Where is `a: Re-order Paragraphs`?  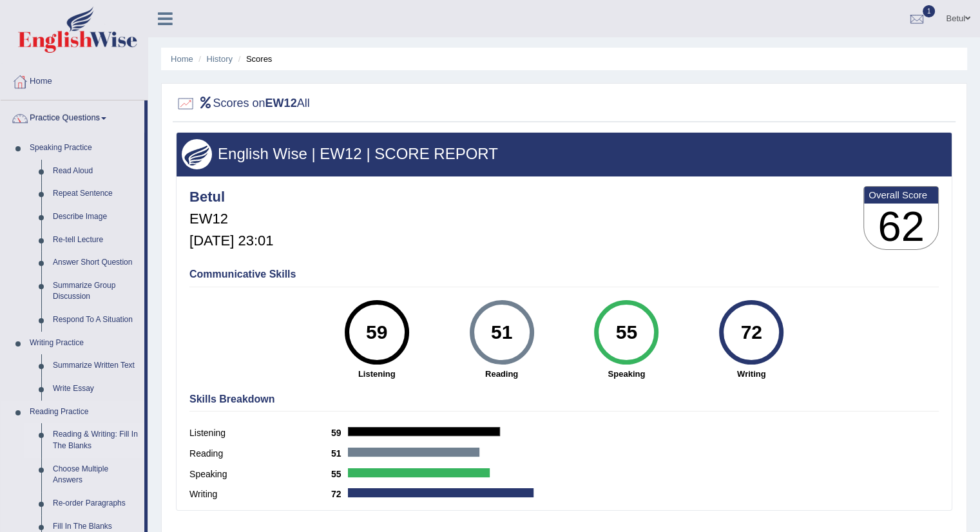 a: Re-order Paragraphs is located at coordinates (96, 503).